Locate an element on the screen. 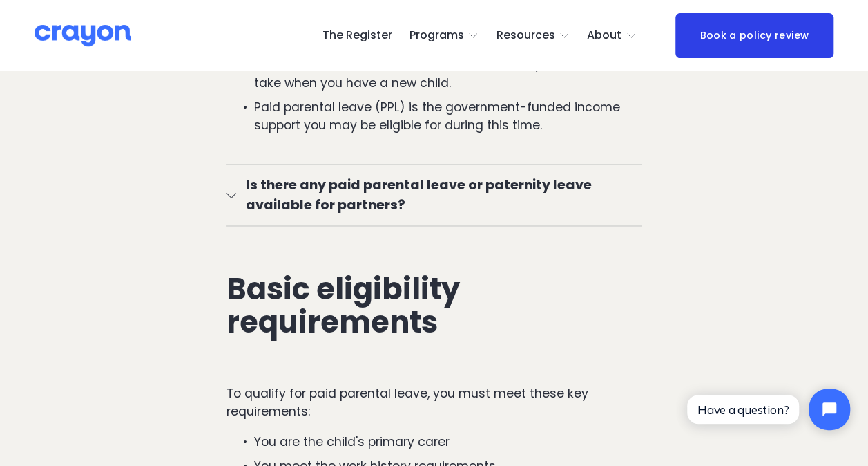 This screenshot has height=466, width=868. p: Parental leave refers to the time off work that you're entitled to take when you have a new child. is located at coordinates (447, 73).